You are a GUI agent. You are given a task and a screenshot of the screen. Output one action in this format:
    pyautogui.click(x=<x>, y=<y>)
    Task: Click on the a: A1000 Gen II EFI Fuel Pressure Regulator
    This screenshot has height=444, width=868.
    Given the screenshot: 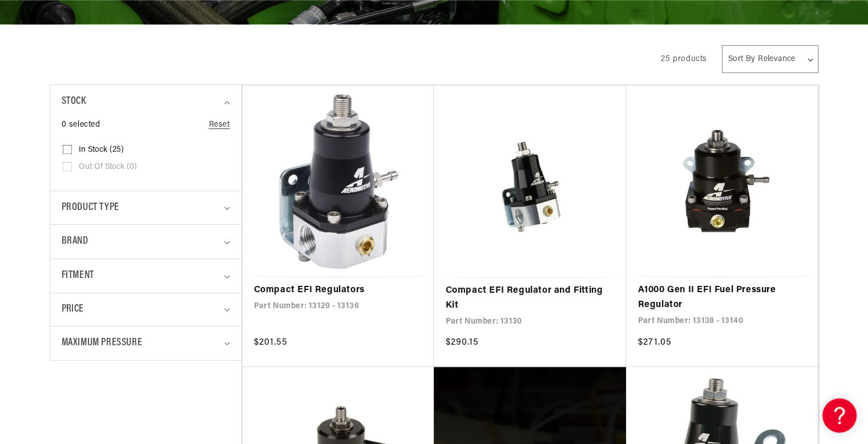 What is the action you would take?
    pyautogui.click(x=722, y=298)
    